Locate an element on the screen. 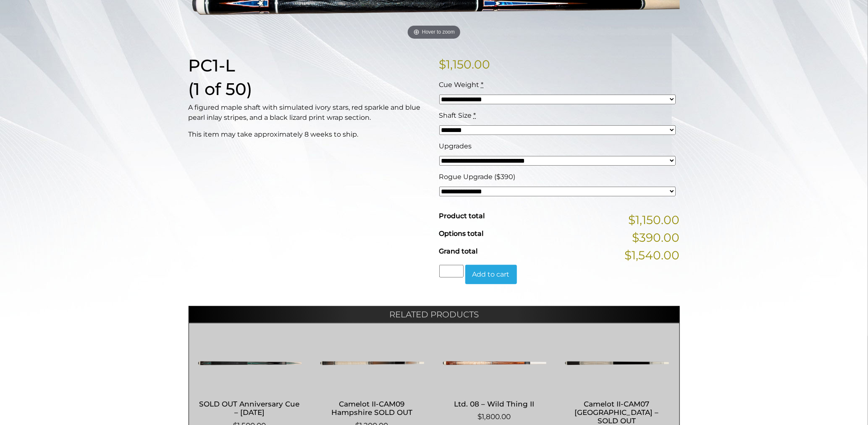 The image size is (868, 425). span: Rogue Upgrade ($390) is located at coordinates (477, 176).